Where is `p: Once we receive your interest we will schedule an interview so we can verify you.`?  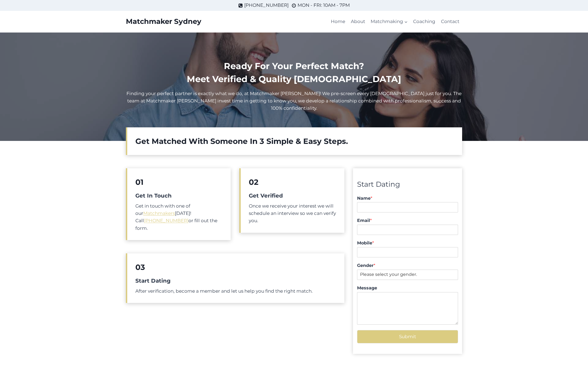 p: Once we receive your interest we will schedule an interview so we can verify you. is located at coordinates (292, 214).